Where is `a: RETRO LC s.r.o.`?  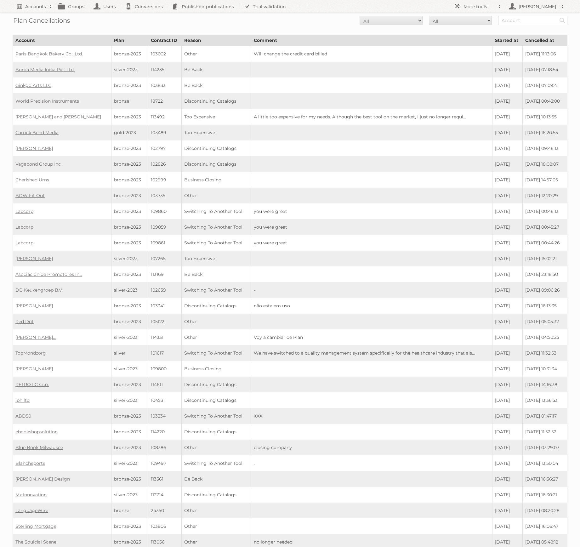
a: RETRO LC s.r.o. is located at coordinates (32, 385).